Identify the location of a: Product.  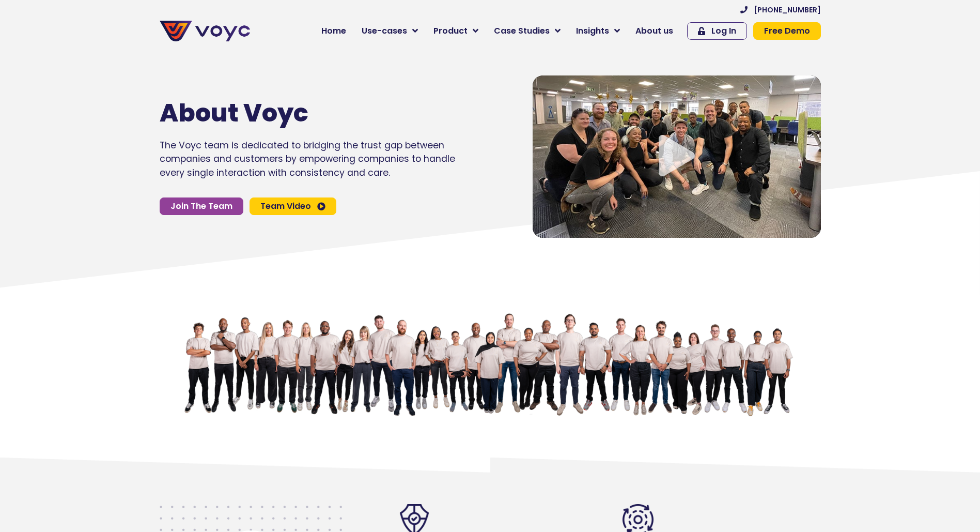
(456, 31).